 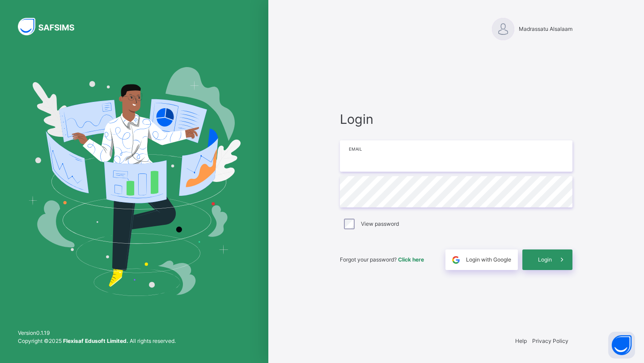 What do you see at coordinates (52, 26) in the screenshot?
I see `img: SAFSIMS Logo` at bounding box center [52, 26].